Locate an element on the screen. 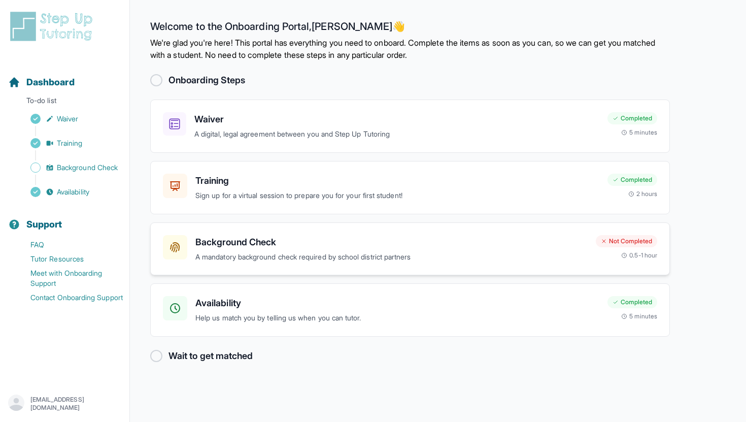  h2: Onboarding Steps is located at coordinates (207, 80).